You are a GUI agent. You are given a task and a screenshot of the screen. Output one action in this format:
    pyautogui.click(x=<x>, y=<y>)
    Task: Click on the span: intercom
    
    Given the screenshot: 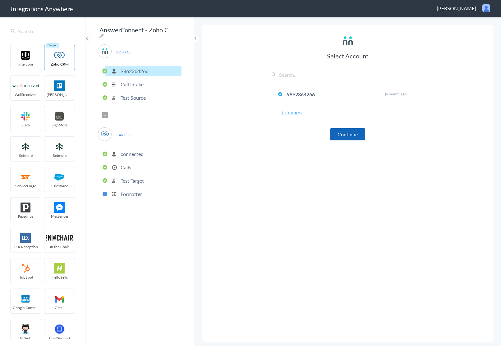 What is the action you would take?
    pyautogui.click(x=25, y=64)
    